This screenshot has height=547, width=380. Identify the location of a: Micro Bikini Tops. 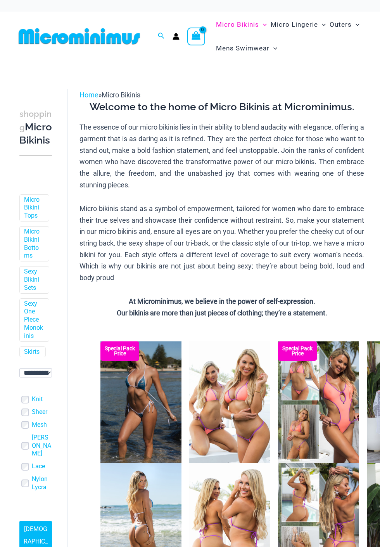
(33, 208).